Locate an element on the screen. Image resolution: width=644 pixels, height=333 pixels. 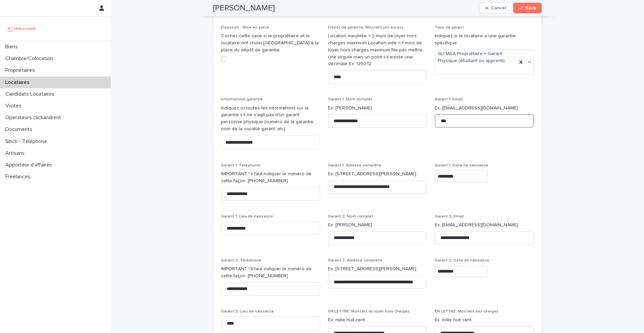
span: Dépôt de garantie: Montant (en euros) is located at coordinates (365, 28).